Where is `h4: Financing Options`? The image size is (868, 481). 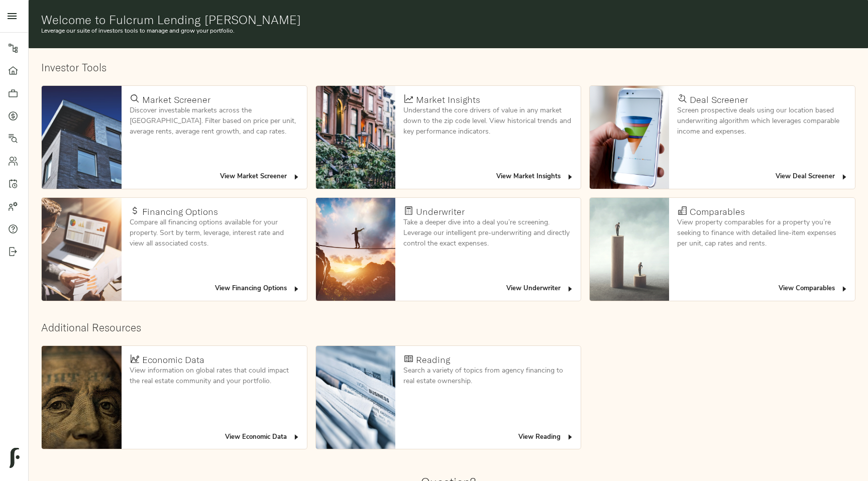
h4: Financing Options is located at coordinates (180, 212).